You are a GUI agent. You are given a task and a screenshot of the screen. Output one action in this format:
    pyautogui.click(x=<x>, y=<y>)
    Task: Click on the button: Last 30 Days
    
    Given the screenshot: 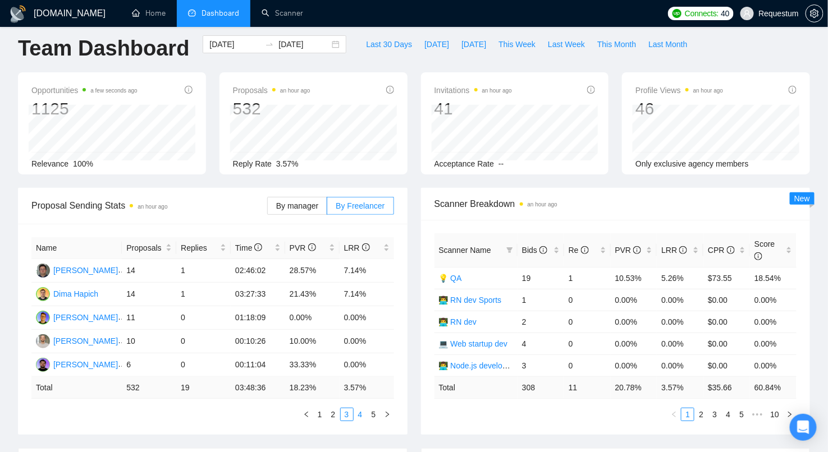 What is the action you would take?
    pyautogui.click(x=389, y=44)
    